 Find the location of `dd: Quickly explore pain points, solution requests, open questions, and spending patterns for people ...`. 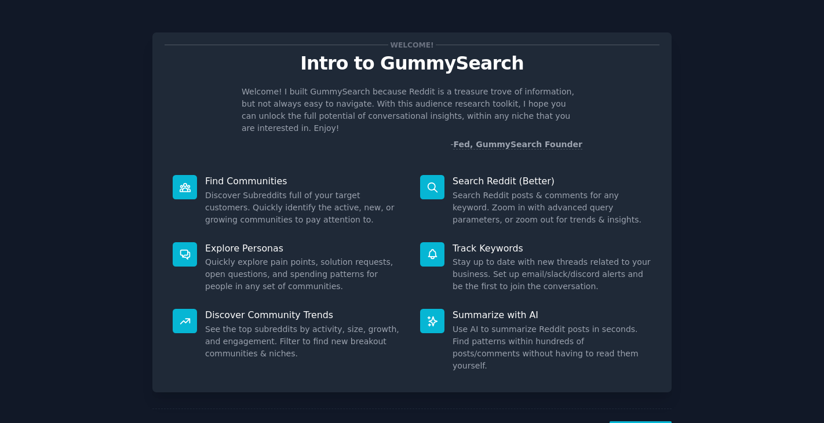

dd: Quickly explore pain points, solution requests, open questions, and spending patterns for people ... is located at coordinates (304, 274).